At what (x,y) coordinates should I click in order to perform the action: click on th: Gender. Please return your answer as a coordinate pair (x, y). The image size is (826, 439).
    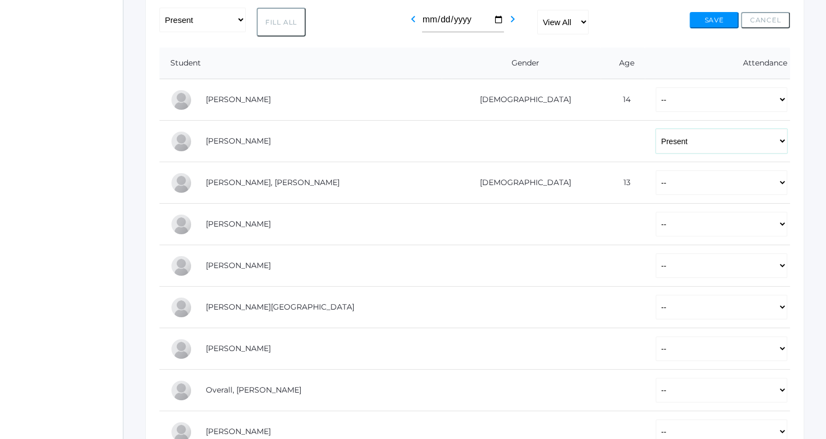
    Looking at the image, I should click on (521, 63).